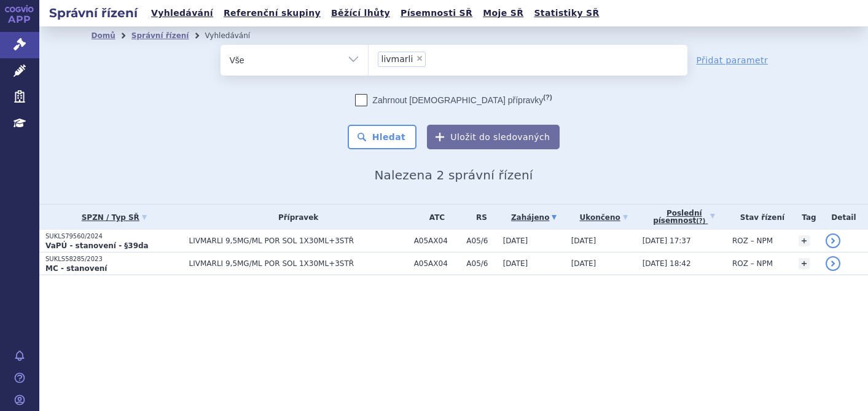  Describe the element at coordinates (504, 13) in the screenshot. I see `a: Moje SŘ` at that location.